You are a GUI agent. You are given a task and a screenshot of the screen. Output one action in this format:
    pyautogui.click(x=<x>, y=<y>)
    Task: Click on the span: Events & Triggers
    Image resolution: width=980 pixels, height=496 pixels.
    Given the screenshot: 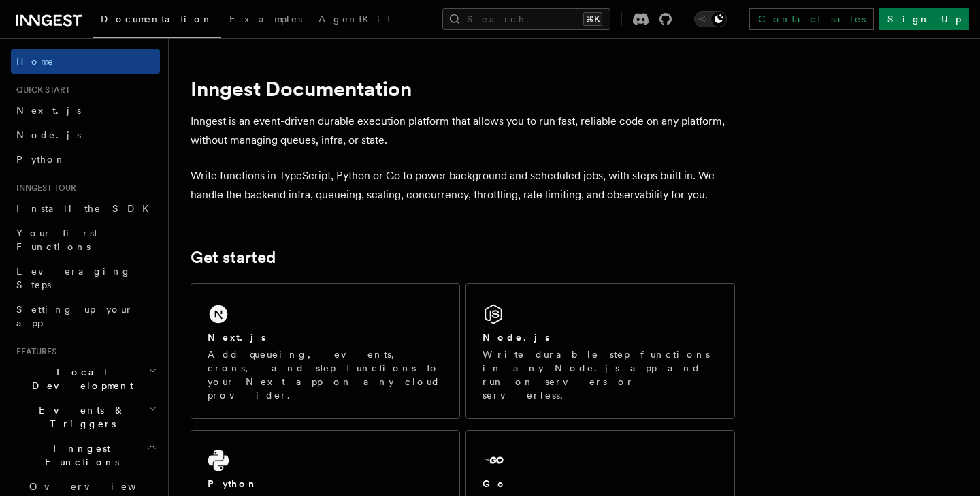 What is the action you would take?
    pyautogui.click(x=80, y=417)
    